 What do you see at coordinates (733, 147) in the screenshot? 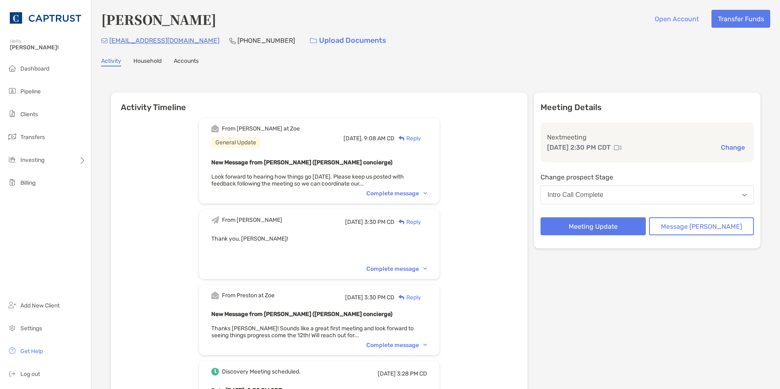
I see `button: Change` at bounding box center [733, 147].